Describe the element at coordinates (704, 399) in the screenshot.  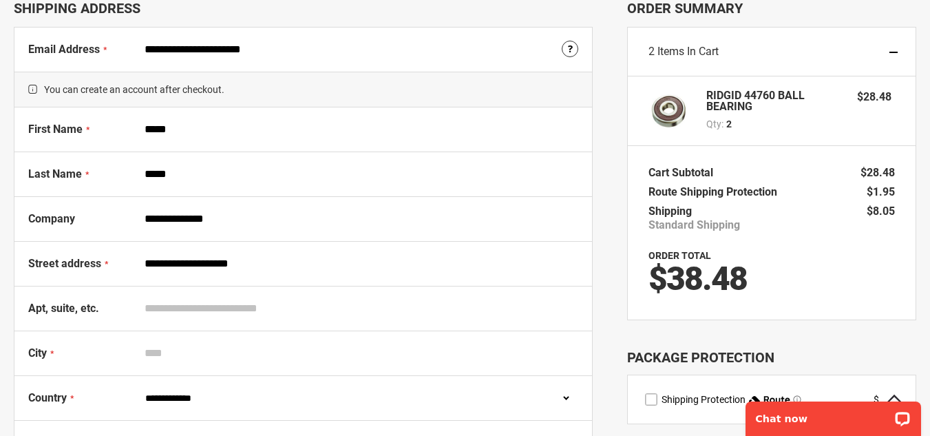
I see `span: Shipping Protection` at that location.